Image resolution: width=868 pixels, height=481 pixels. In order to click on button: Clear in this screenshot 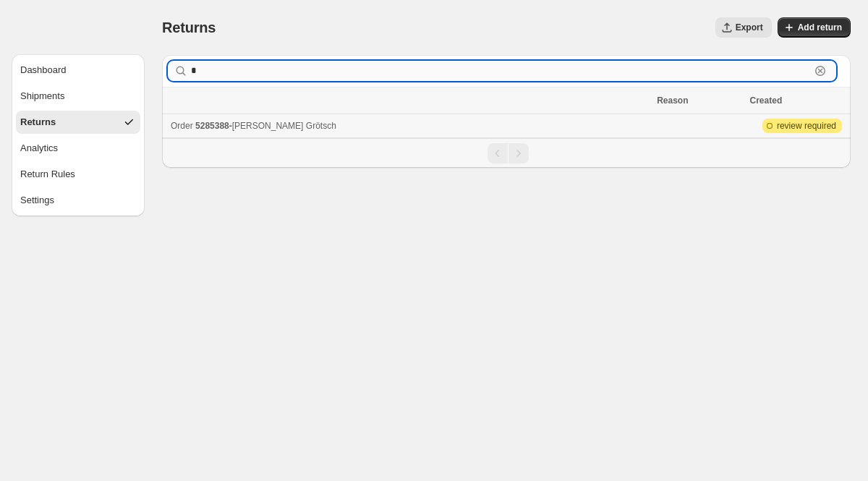, I will do `click(820, 71)`.